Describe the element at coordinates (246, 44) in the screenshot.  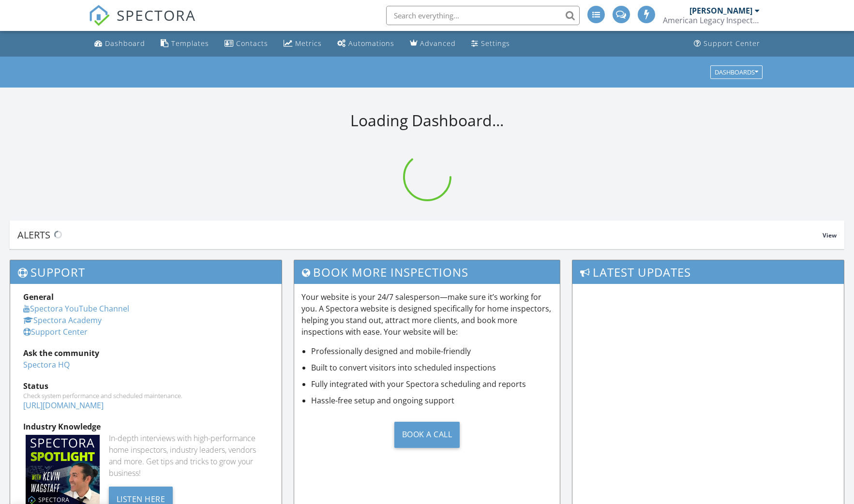
I see `a: Contacts` at that location.